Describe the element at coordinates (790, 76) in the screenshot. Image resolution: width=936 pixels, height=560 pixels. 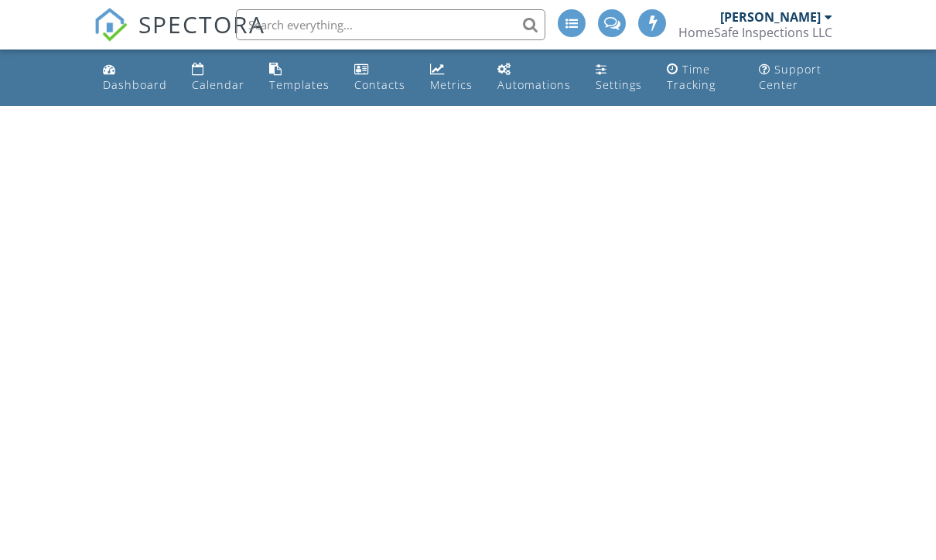
I see `div: Support Center` at that location.